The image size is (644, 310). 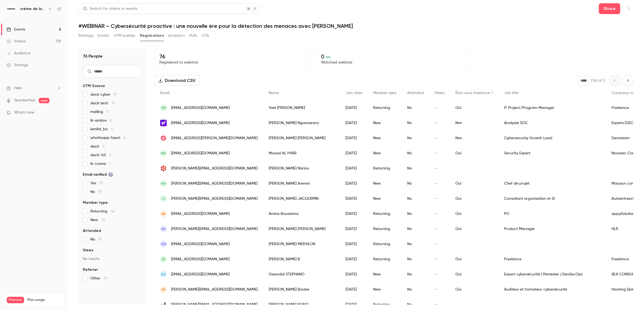 I want to click on span: 44, so click(x=113, y=212).